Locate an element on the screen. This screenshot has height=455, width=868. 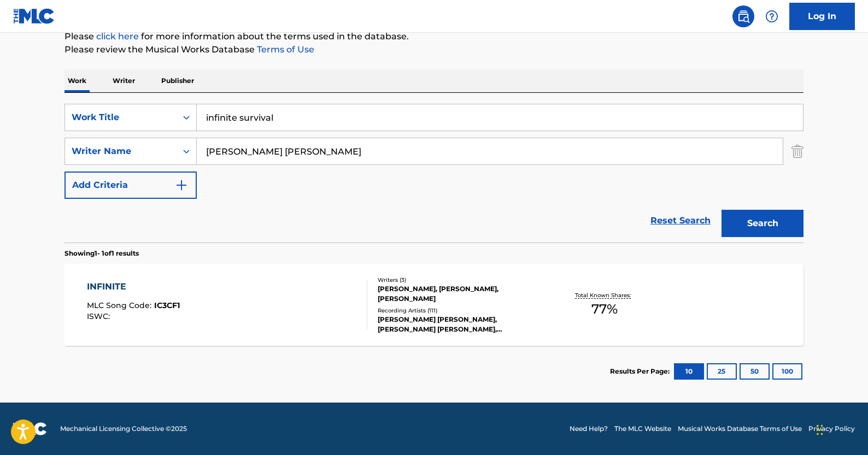
a: Need Help? is located at coordinates (589, 428).